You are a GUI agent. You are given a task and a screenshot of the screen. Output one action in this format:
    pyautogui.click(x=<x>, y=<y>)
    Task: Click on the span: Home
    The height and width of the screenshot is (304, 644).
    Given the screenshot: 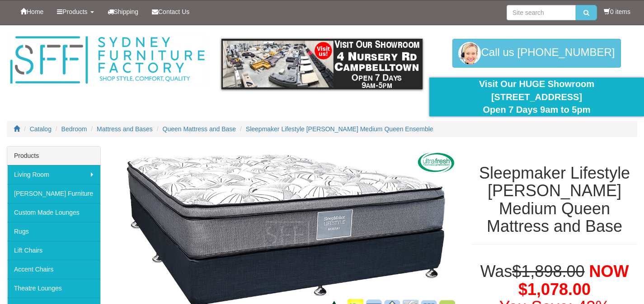 What is the action you would take?
    pyautogui.click(x=35, y=12)
    